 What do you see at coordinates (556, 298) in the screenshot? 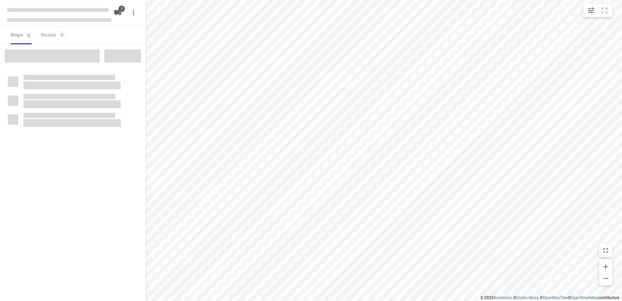
I see `a: OpenMapTiles` at bounding box center [556, 298].